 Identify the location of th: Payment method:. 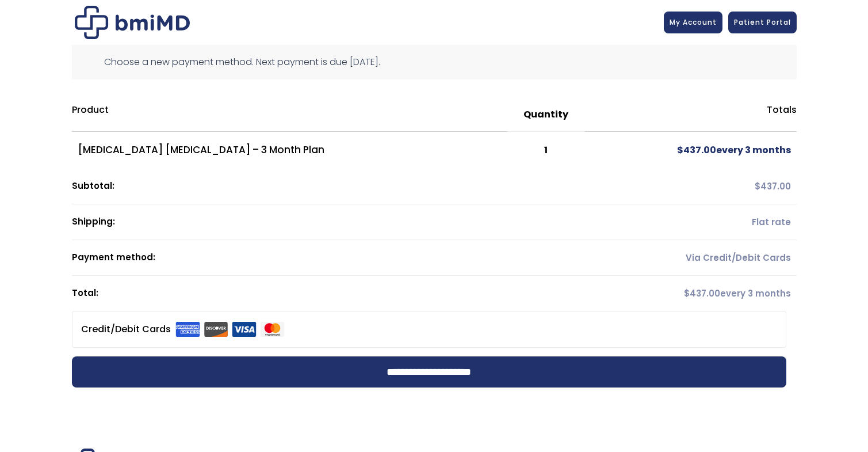
(329, 258).